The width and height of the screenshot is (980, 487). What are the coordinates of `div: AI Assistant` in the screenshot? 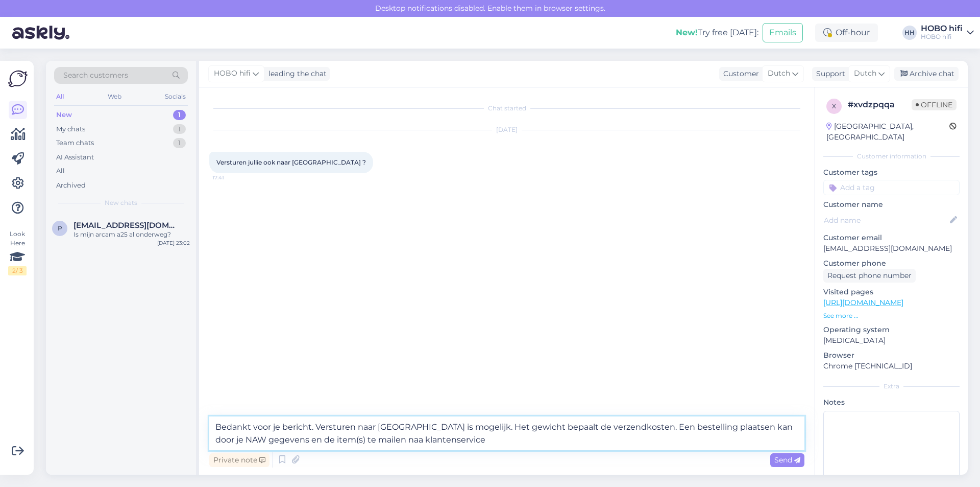 It's located at (75, 157).